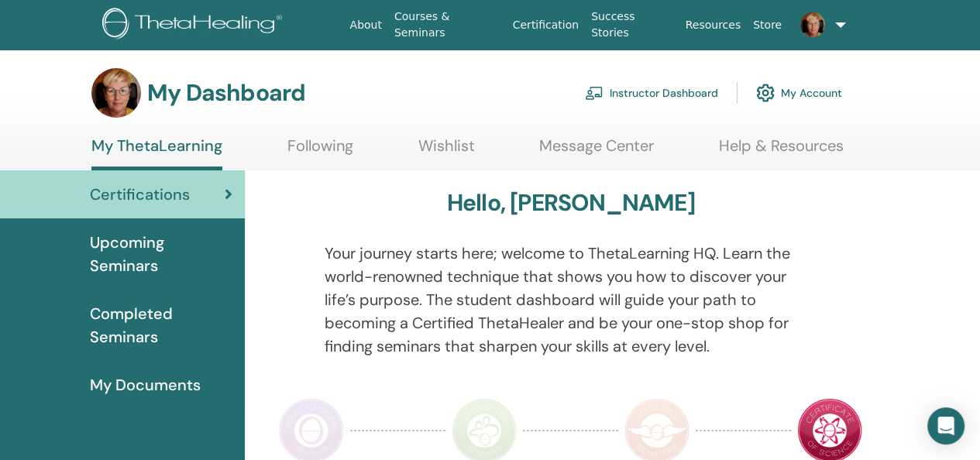 The height and width of the screenshot is (460, 980). Describe the element at coordinates (546, 25) in the screenshot. I see `a: Certification` at that location.